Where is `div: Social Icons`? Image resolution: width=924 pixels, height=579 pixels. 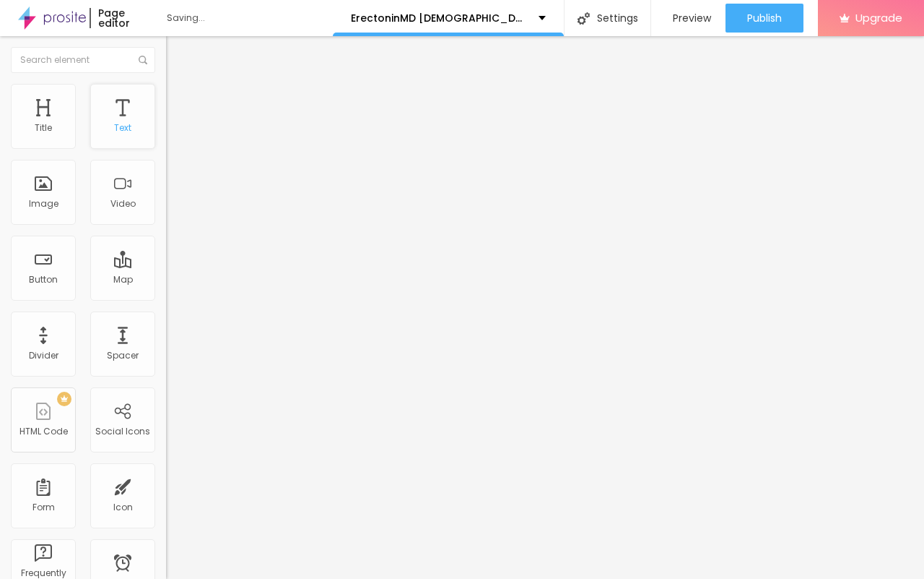
div: Social Icons is located at coordinates (123, 431).